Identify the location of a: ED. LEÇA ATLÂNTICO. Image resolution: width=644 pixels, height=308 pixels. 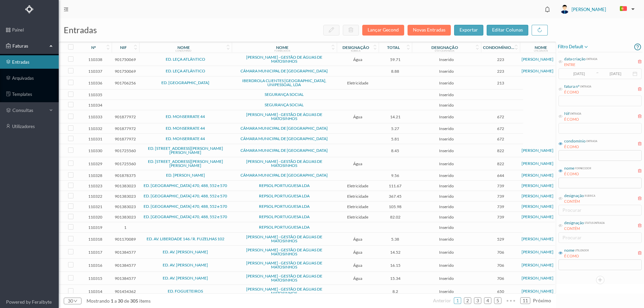
(186, 59).